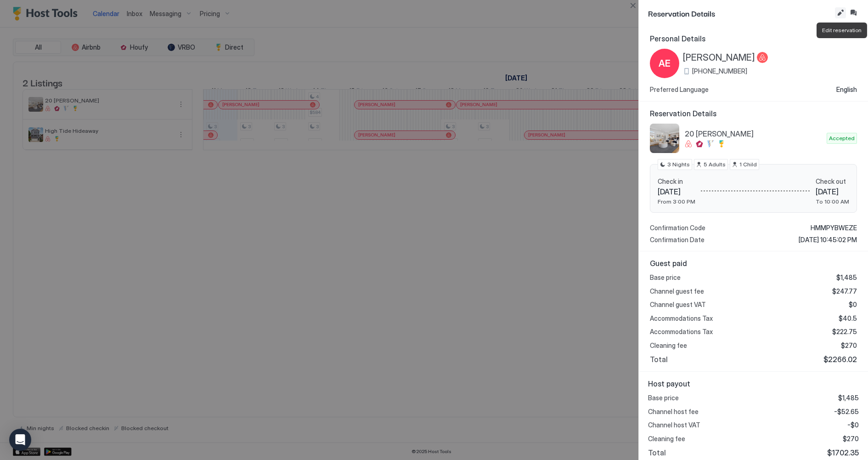 This screenshot has width=868, height=460. What do you see at coordinates (753, 263) in the screenshot?
I see `span: Guest paid` at bounding box center [753, 263].